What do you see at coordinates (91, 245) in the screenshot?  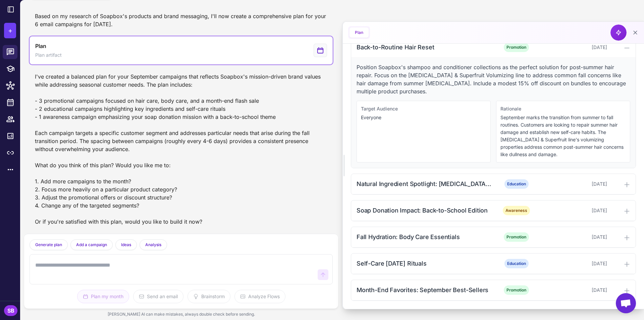 I see `button: Add a campaign` at bounding box center [91, 245].